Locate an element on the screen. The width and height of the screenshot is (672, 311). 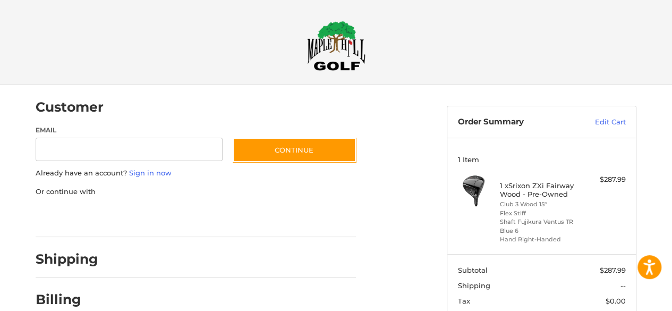
li: Club 3 Wood 15° is located at coordinates (540, 204).